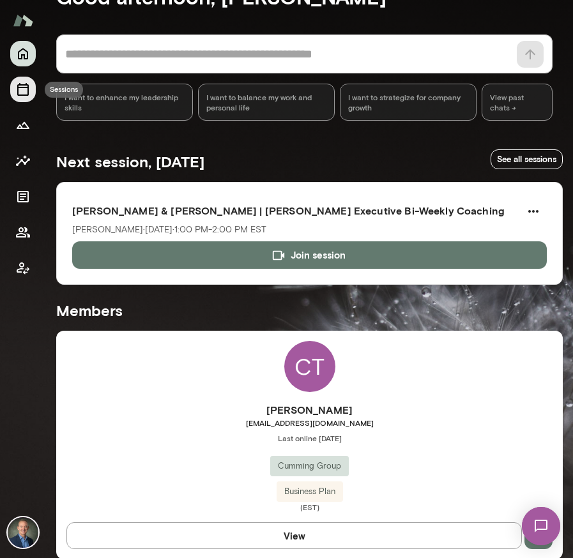 The height and width of the screenshot is (558, 573). Describe the element at coordinates (266, 102) in the screenshot. I see `span: I want to balance my work and personal life` at that location.